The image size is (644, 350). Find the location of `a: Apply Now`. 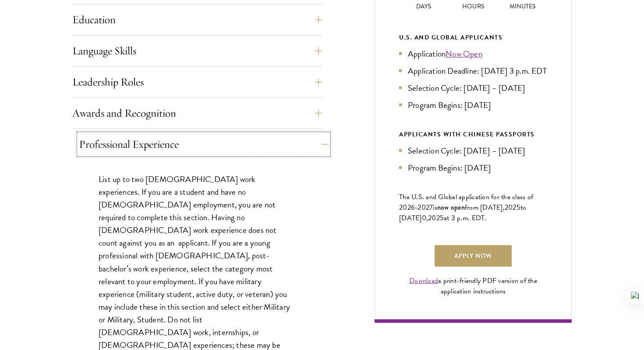

a: Apply Now is located at coordinates (473, 256).